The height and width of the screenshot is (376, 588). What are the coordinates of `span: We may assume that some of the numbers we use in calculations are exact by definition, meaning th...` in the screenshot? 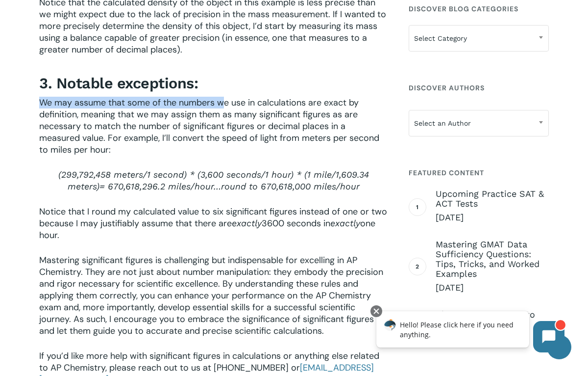 It's located at (209, 126).